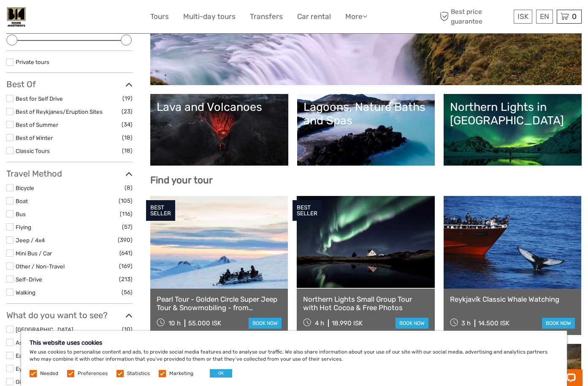  Describe the element at coordinates (49, 373) in the screenshot. I see `label: Needed` at that location.